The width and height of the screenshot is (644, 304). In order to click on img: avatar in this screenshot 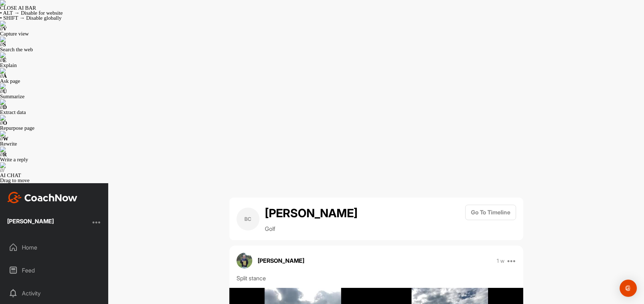, I will do `click(245, 261)`.